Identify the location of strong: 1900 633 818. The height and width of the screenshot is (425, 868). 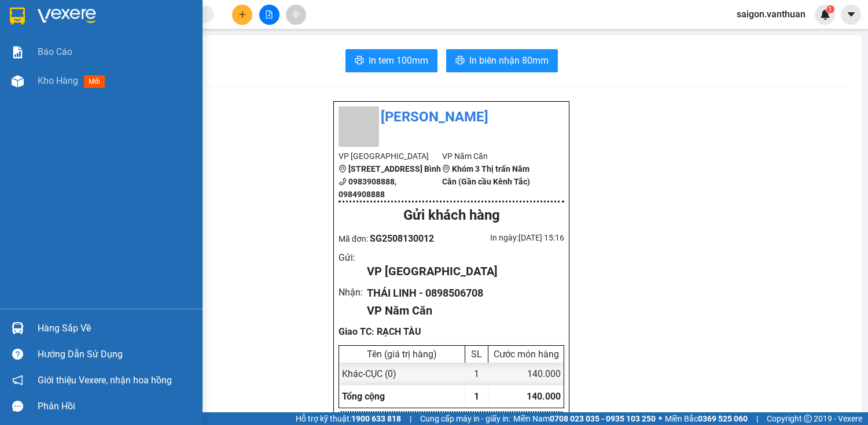
(376, 418).